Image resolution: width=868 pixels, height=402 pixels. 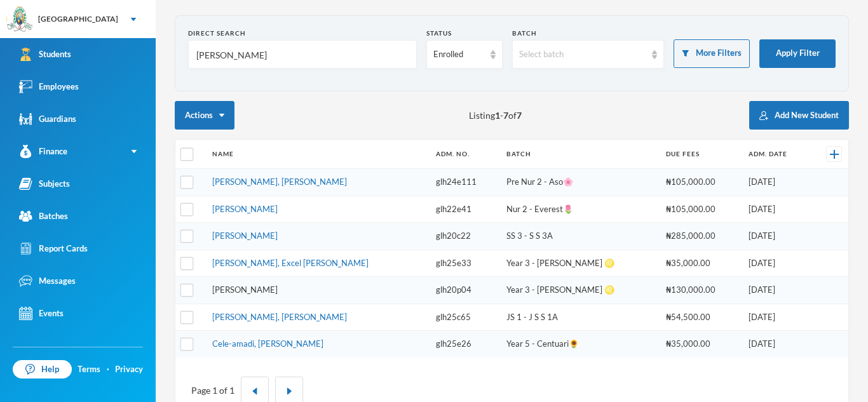 What do you see at coordinates (465, 345) in the screenshot?
I see `td: glh25e26` at bounding box center [465, 345].